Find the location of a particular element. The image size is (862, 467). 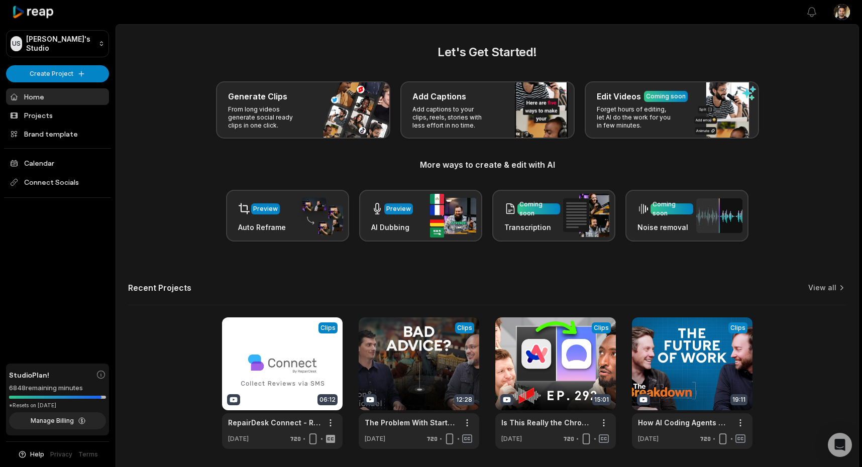

h3: More ways to create & edit with AI is located at coordinates (487, 165).